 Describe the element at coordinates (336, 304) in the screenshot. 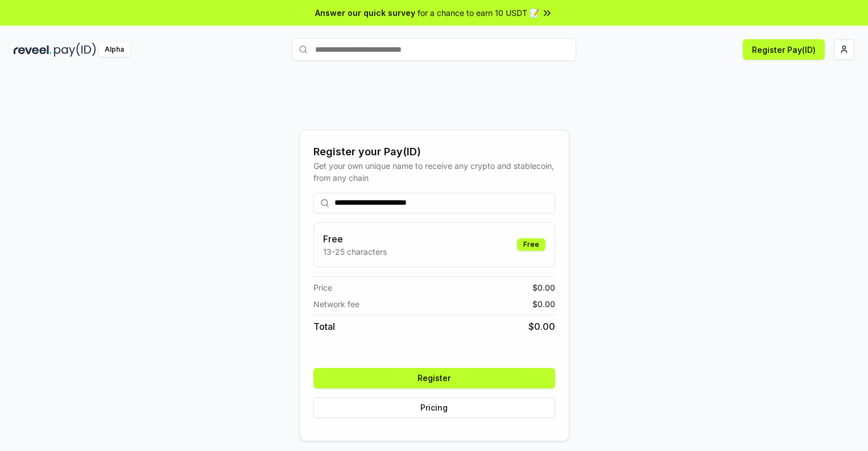

I see `span: Network fee` at that location.